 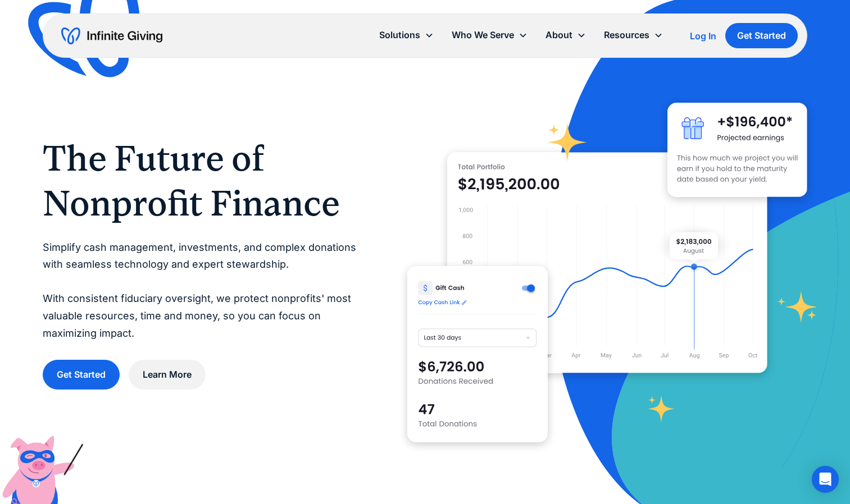 I want to click on div: Log In, so click(x=702, y=36).